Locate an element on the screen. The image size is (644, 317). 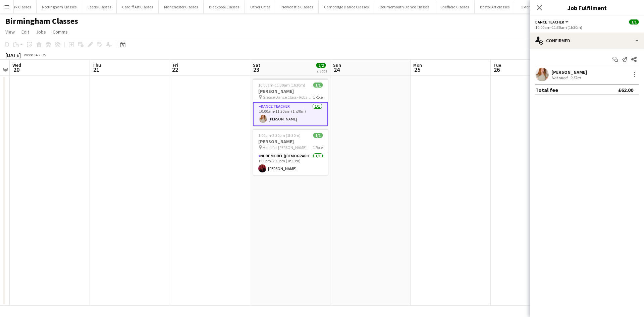
span: Jobs is located at coordinates (41, 32).